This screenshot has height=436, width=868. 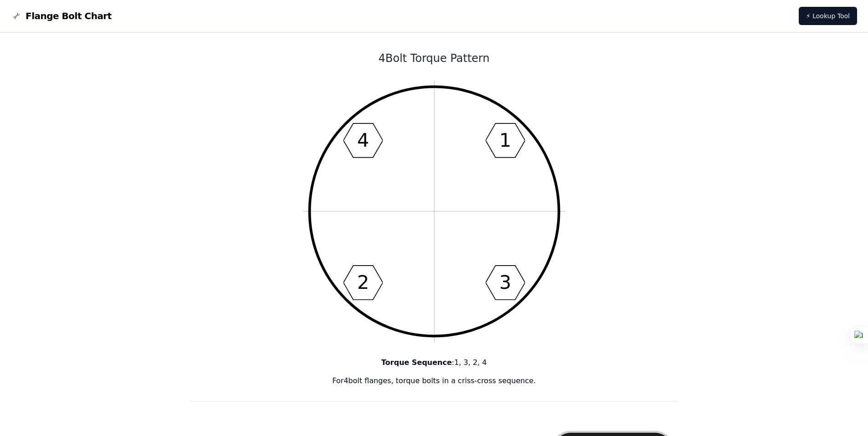 What do you see at coordinates (61, 16) in the screenshot?
I see `a: Flange Bolt Chart LogoFlange Bolt Chart` at bounding box center [61, 16].